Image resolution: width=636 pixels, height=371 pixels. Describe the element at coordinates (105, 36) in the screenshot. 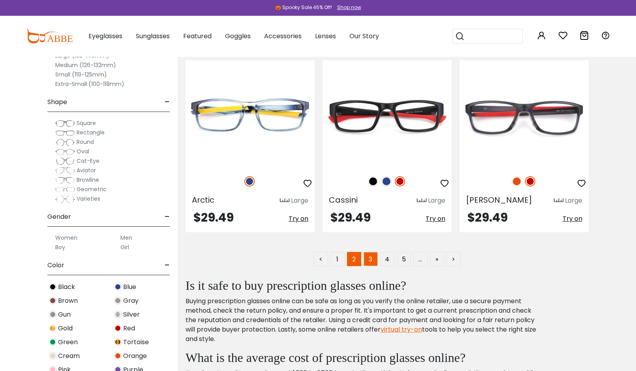

I see `span: Eyeglasses` at that location.